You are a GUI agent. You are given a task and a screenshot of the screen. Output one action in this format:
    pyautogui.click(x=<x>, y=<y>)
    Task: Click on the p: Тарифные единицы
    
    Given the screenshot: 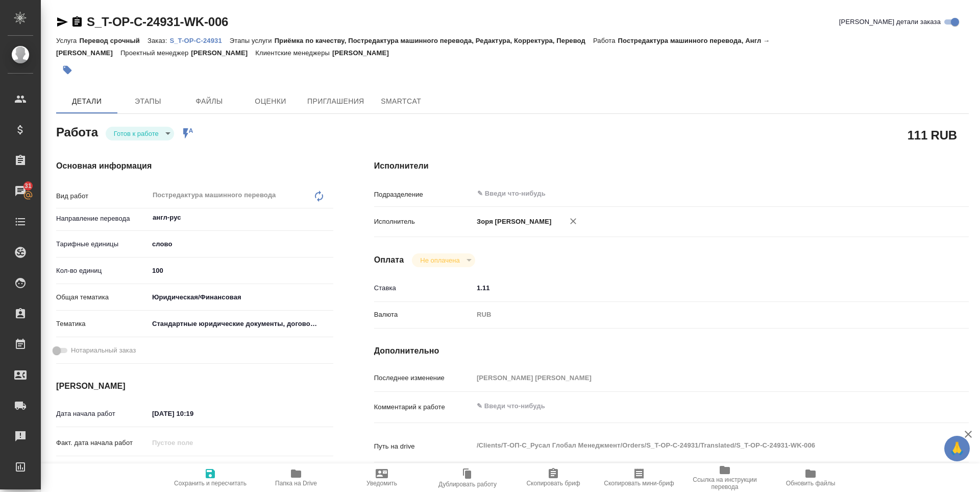 What is the action you would take?
    pyautogui.click(x=102, y=244)
    